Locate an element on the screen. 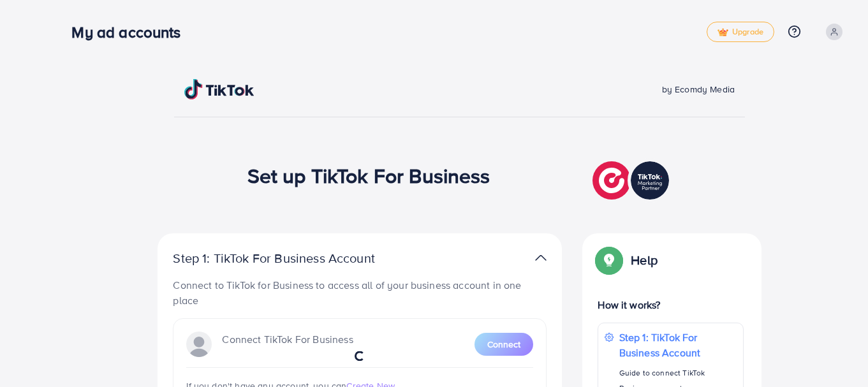  h3: My ad accounts is located at coordinates (131, 32).